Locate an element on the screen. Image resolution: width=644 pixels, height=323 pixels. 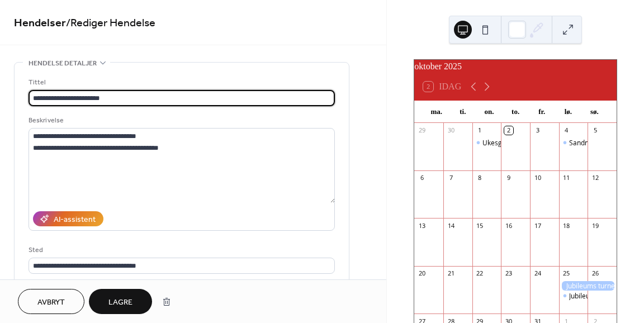
div: Tittel is located at coordinates (181, 82).